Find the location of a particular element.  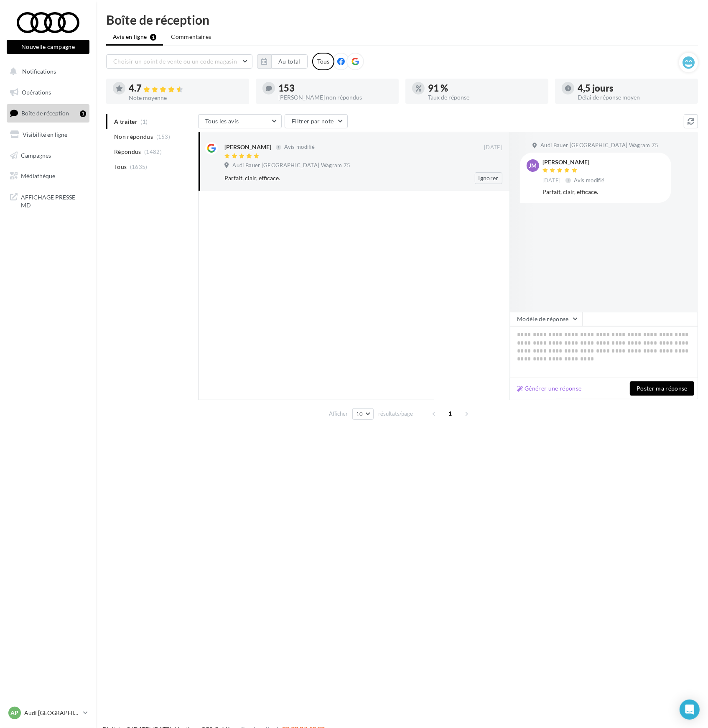

span: Médiathèque is located at coordinates (38, 175).